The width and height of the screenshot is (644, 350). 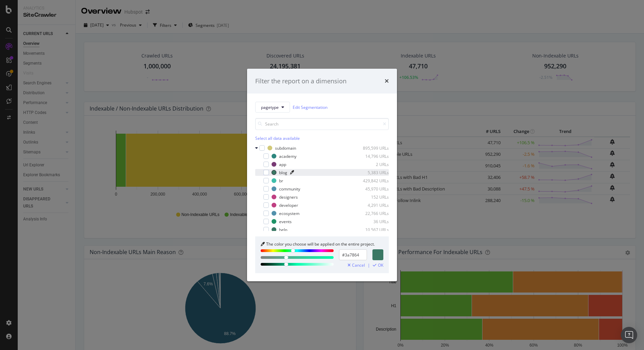 What do you see at coordinates (372, 214) in the screenshot?
I see `div: 22,766 URLs` at bounding box center [372, 214].